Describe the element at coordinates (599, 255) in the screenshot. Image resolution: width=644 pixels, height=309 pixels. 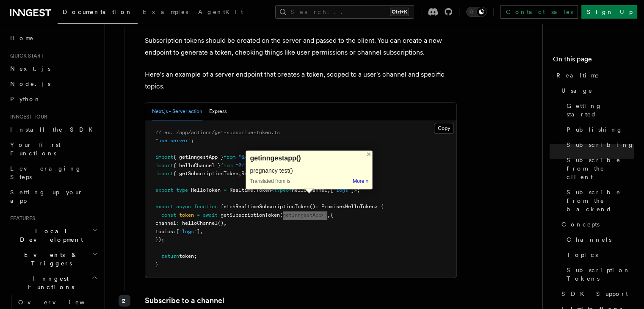
I see `a: Topics` at that location.